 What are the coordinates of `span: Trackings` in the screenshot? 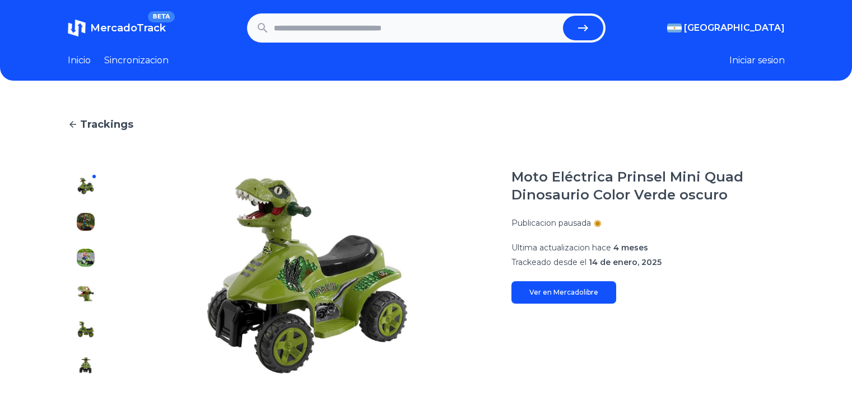 It's located at (106, 124).